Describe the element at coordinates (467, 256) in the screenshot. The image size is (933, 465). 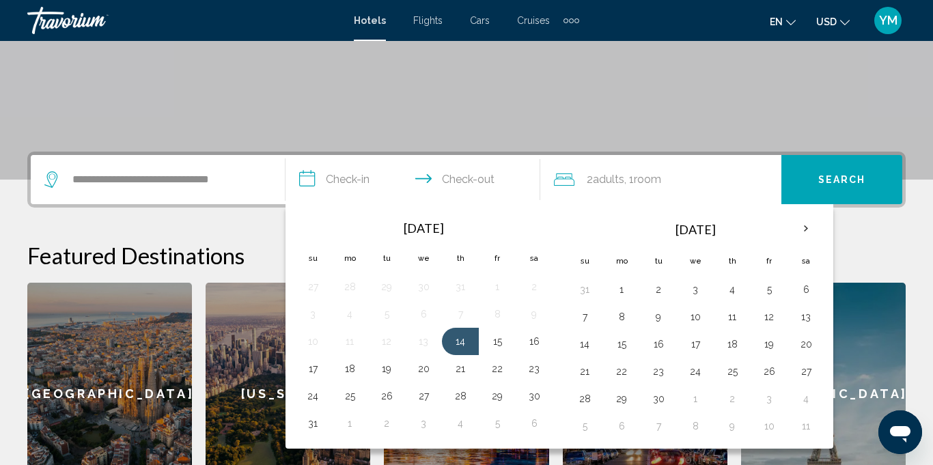
I see `h2: Featured Destinations` at that location.